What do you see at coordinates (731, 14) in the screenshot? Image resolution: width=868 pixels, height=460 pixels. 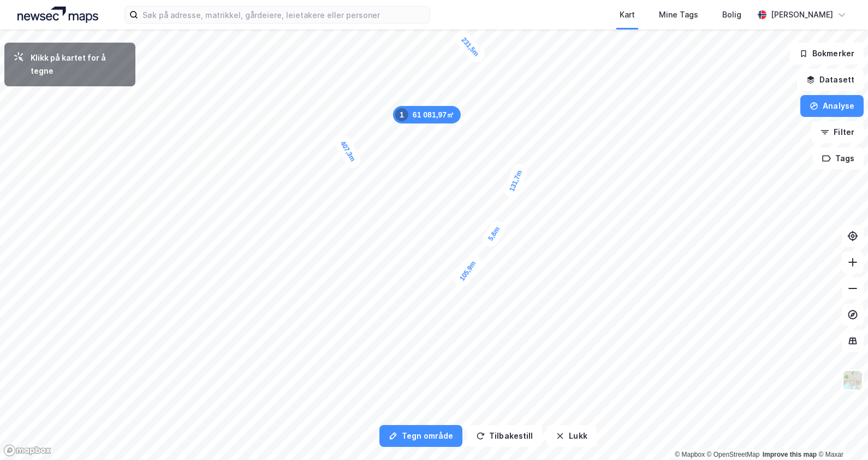 I see `div: Bolig` at bounding box center [731, 14].